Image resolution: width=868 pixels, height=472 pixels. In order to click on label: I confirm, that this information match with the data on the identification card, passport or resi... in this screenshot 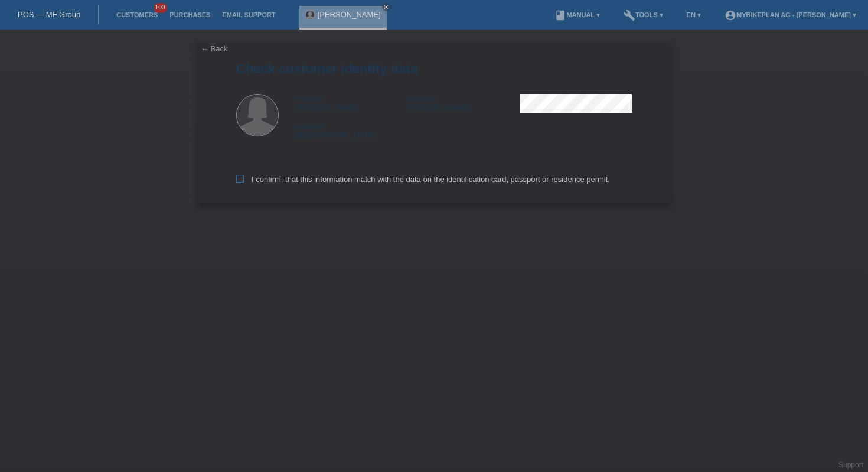, I will do `click(423, 179)`.